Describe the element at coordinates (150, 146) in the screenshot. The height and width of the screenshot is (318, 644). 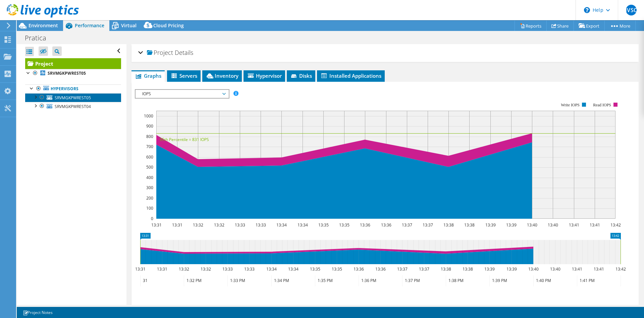
I see `text: 700` at that location.